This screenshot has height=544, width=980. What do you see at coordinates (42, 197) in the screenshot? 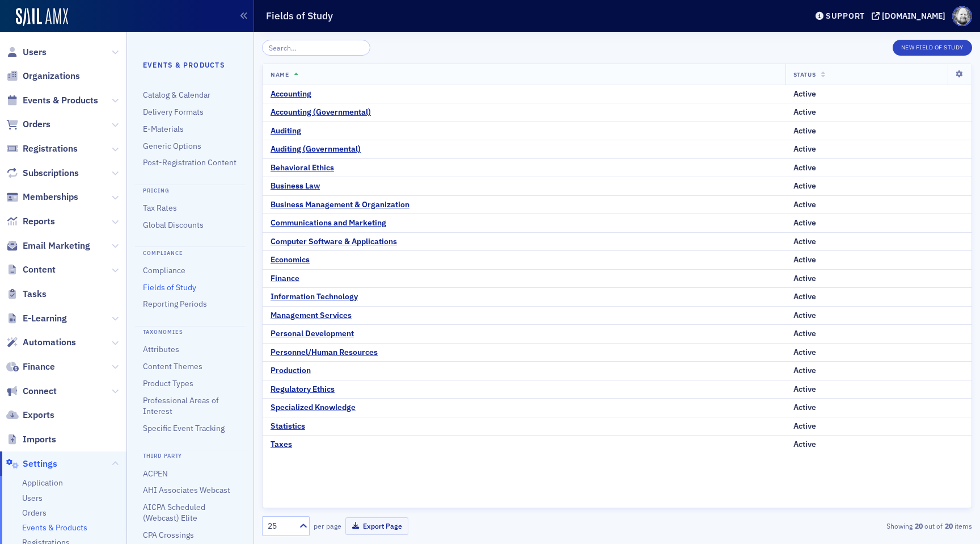
I see `a: Memberships` at bounding box center [42, 197].